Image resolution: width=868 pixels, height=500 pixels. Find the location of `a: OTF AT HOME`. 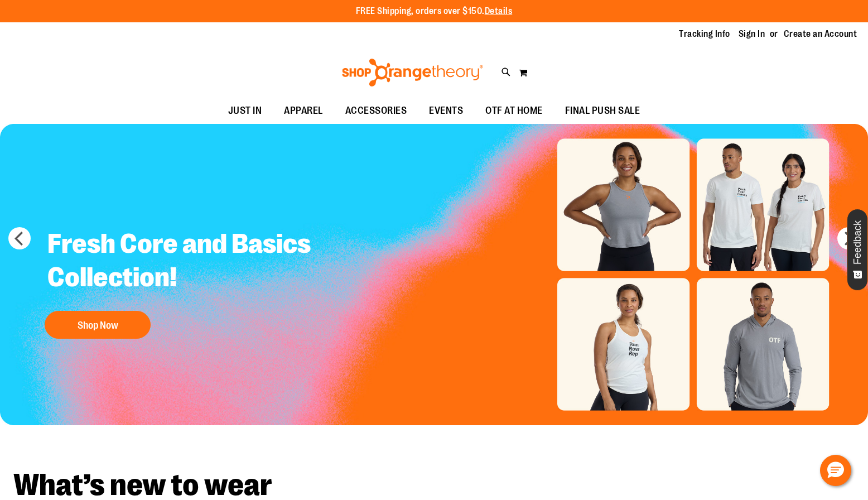

a: OTF AT HOME is located at coordinates (514, 111).